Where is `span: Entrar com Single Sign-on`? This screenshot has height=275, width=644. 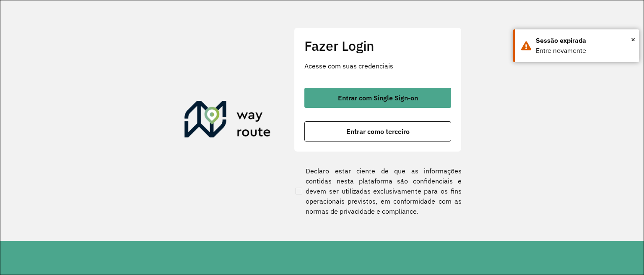 span: Entrar com Single Sign-on is located at coordinates (377, 97).